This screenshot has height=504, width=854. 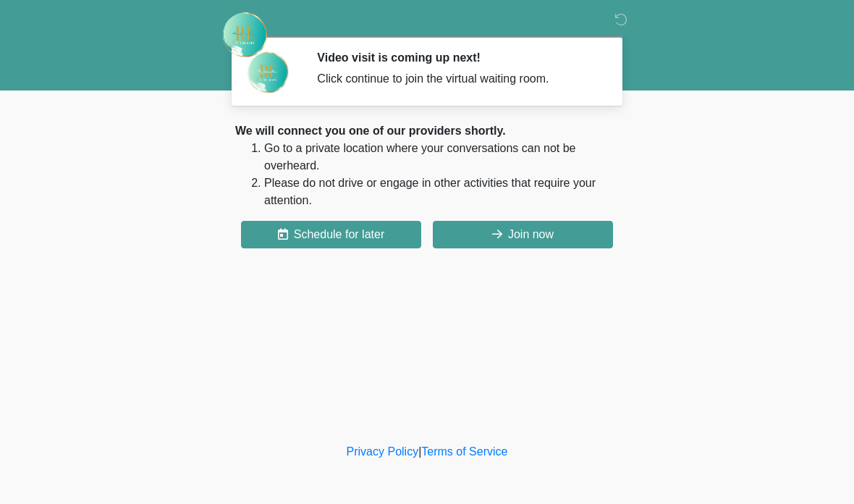 What do you see at coordinates (268, 72) in the screenshot?
I see `img: Agent Avatar` at bounding box center [268, 72].